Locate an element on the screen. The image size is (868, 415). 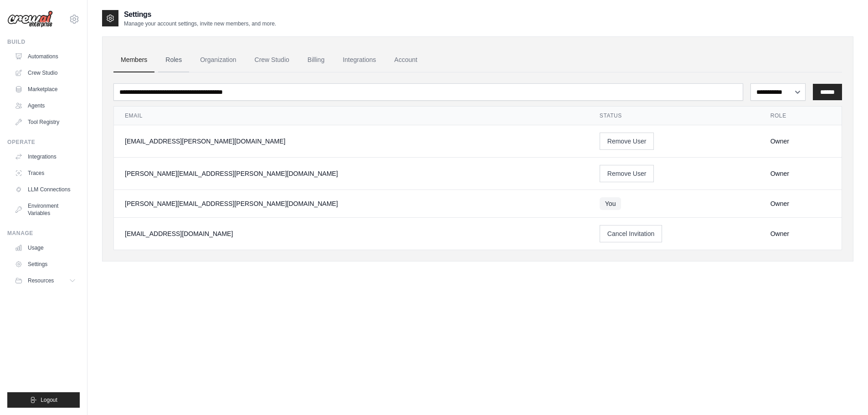
span: Logout is located at coordinates (49, 400).